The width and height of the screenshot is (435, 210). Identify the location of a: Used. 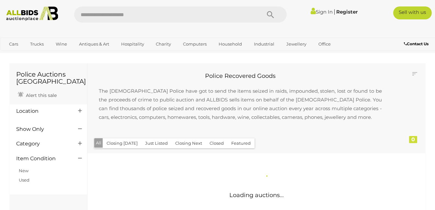
(24, 180).